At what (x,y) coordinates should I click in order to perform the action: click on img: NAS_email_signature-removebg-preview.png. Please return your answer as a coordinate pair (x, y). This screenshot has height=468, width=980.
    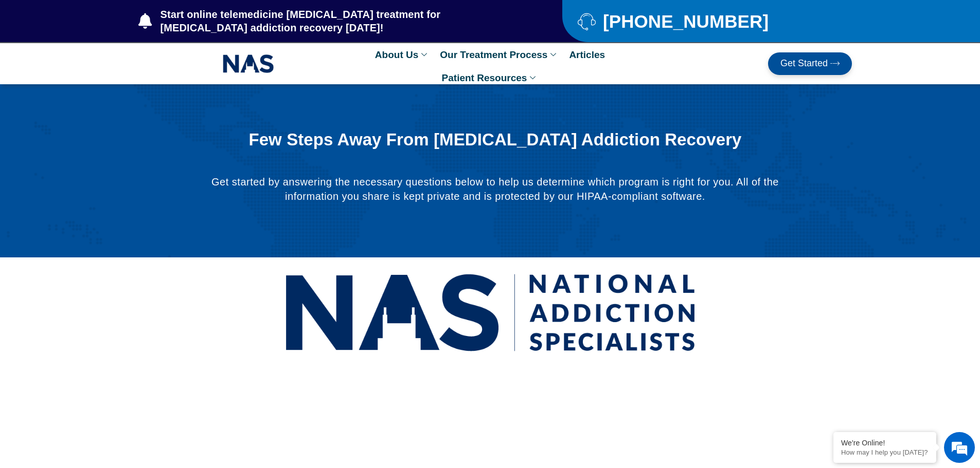
    Looking at the image, I should click on (248, 63).